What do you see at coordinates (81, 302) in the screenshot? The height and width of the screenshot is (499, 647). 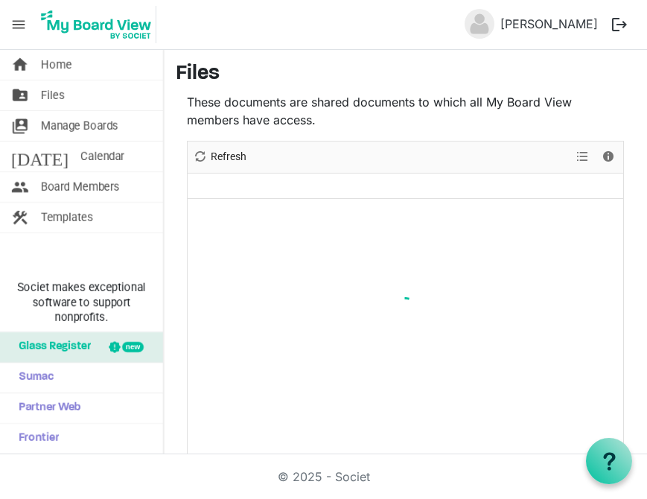 I see `span: Societ makes exceptional software to support nonprofits.` at bounding box center [81, 302].